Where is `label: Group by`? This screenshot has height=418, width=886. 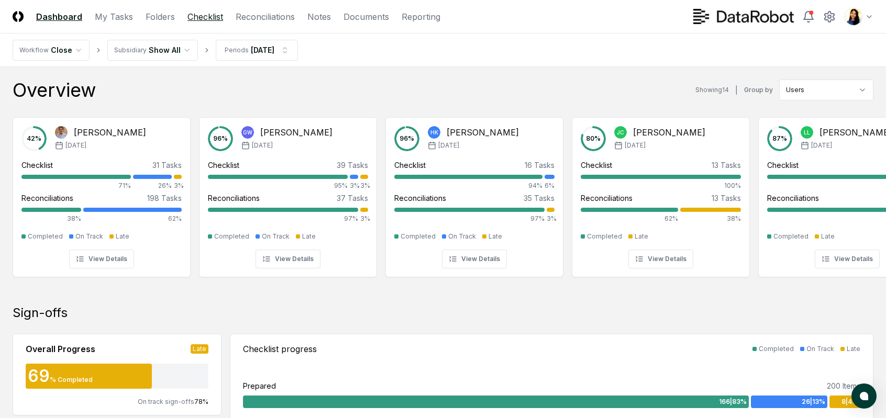
label: Group by is located at coordinates (758, 90).